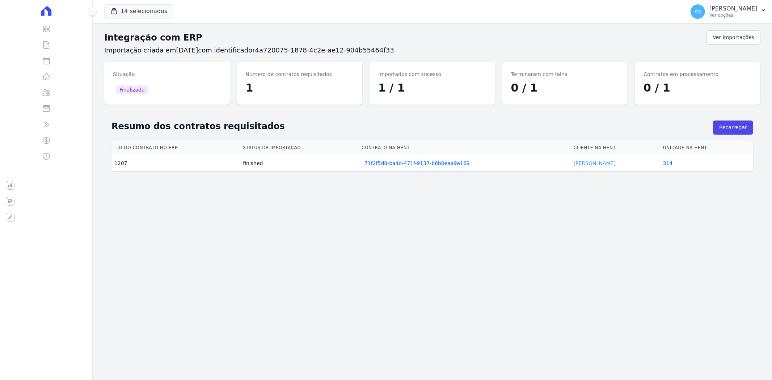 This screenshot has height=380, width=772. I want to click on dt: Terminaram com falha, so click(565, 74).